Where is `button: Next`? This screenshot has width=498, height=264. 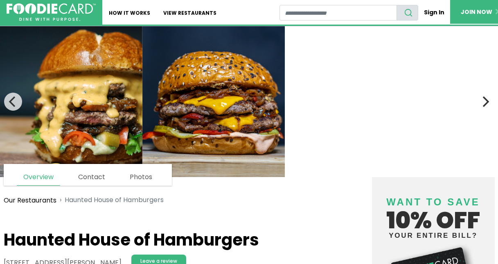
button: Next is located at coordinates (485, 102).